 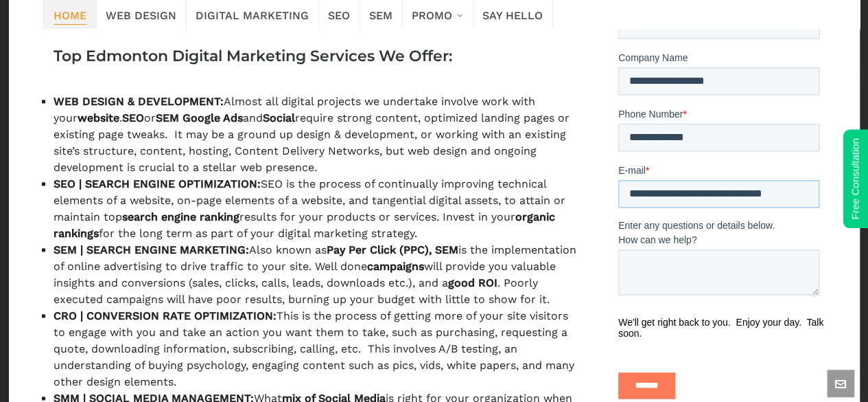 I want to click on strong: SEM | SEARCH ENGINE MARKETING:, so click(x=151, y=249).